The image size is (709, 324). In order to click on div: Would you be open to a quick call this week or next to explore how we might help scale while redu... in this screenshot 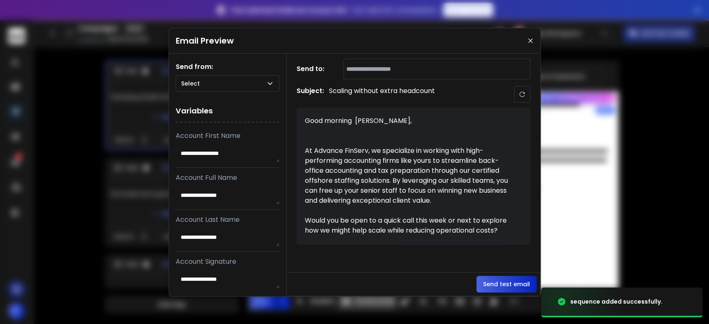, I will do `click(408, 225)`.